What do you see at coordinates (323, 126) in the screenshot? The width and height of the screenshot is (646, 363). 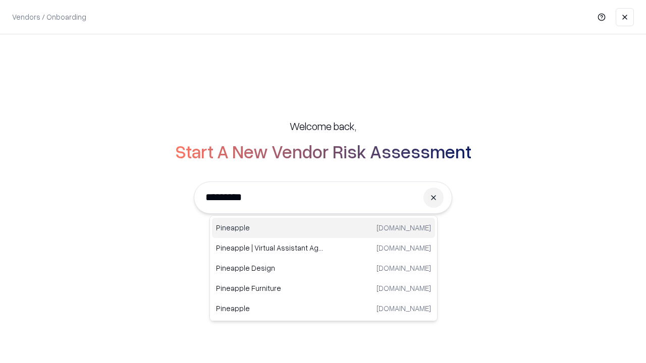 I see `h5: Welcome back,` at bounding box center [323, 126].